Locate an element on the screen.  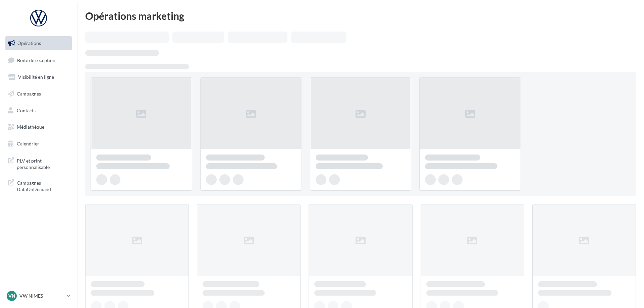
span: VN is located at coordinates (12, 296).